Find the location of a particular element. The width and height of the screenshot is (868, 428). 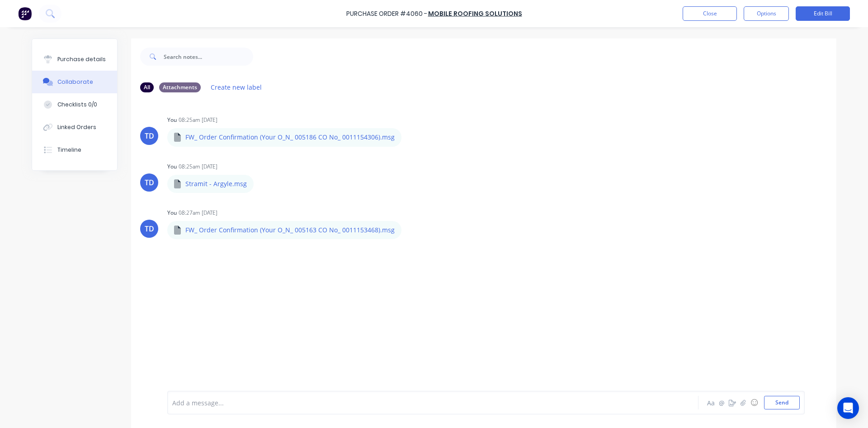

button: Timeline is located at coordinates (75, 150).